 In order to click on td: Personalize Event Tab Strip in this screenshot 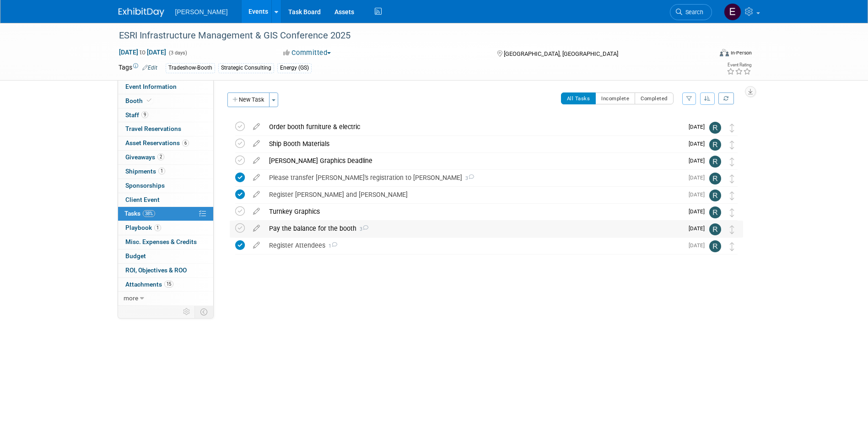, I will do `click(187, 312)`.